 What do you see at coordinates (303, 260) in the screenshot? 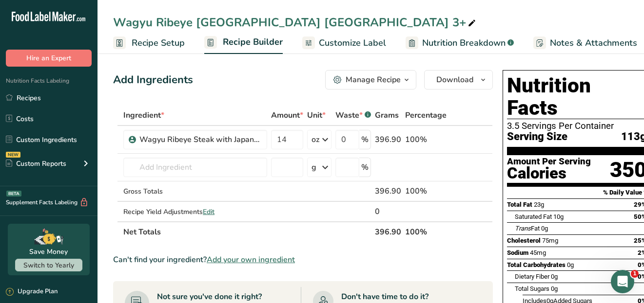
I see `div: Can't find your ingredient?` at bounding box center [303, 260].